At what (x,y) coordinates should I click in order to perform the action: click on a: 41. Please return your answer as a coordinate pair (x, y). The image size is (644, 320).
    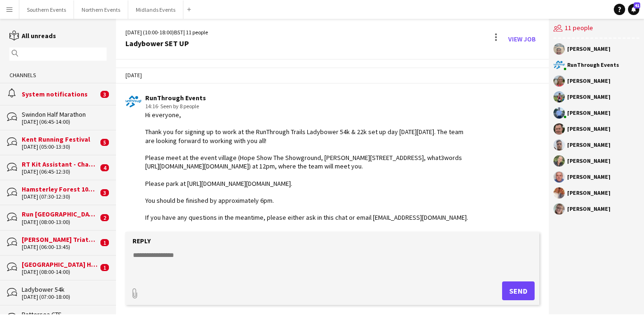
    Looking at the image, I should click on (634, 10).